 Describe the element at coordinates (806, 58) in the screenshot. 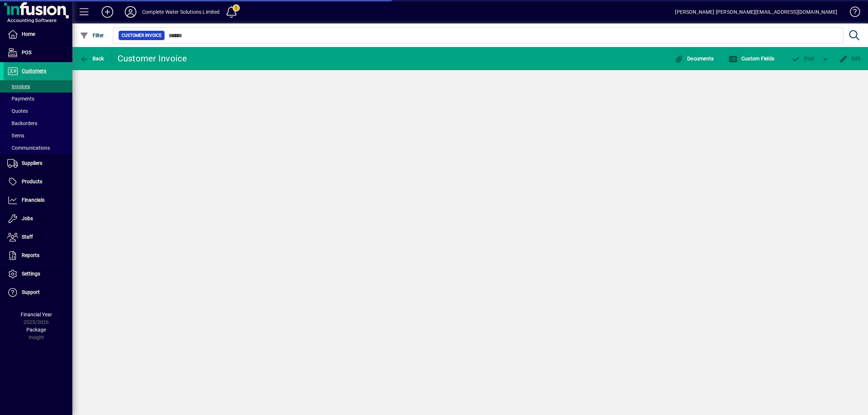

I see `span: P` at that location.